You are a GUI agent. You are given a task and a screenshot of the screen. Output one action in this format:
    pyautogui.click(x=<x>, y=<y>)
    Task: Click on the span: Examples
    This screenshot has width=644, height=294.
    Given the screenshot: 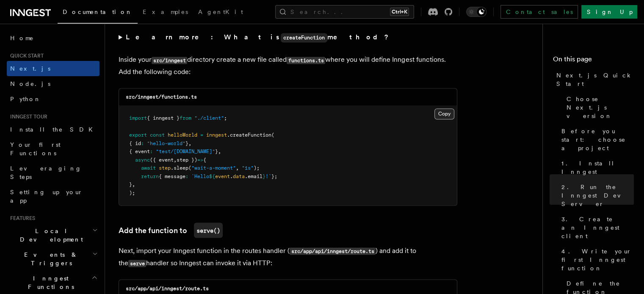 What is the action you would take?
    pyautogui.click(x=165, y=12)
    